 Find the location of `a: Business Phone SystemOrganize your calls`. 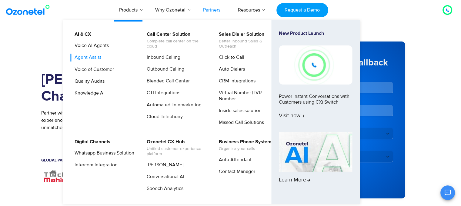

a: Business Phone SystemOrganize your calls is located at coordinates (244, 145).